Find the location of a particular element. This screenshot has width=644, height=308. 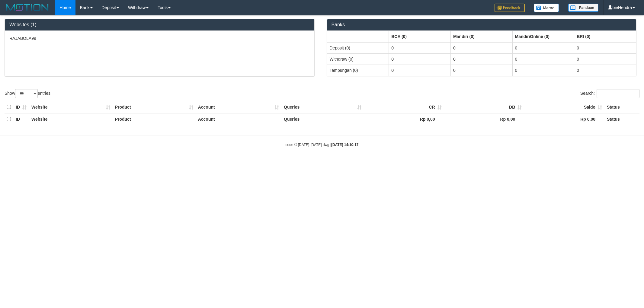

img: Feedback.jpg is located at coordinates (510, 8).